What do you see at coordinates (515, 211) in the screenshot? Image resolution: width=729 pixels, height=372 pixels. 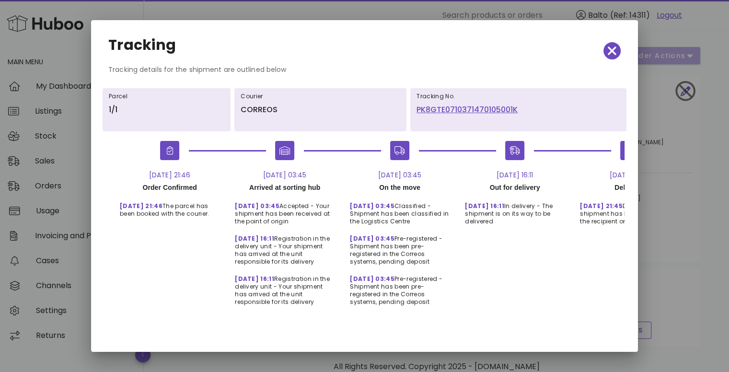 I see `div: In delivery - The shipment is on its way to be delivered` at bounding box center [515, 211].